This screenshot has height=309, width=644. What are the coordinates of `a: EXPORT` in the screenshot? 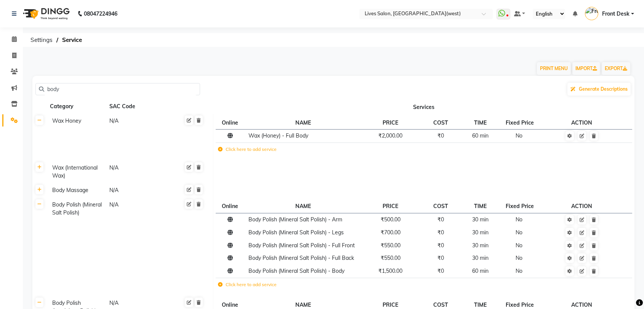 It's located at (616, 69).